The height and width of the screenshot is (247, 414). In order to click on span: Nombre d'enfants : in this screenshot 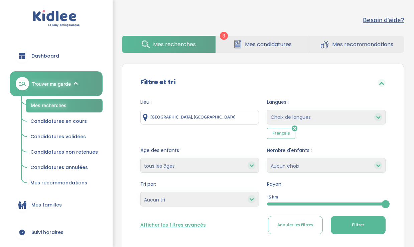, I will do `click(326, 150)`.